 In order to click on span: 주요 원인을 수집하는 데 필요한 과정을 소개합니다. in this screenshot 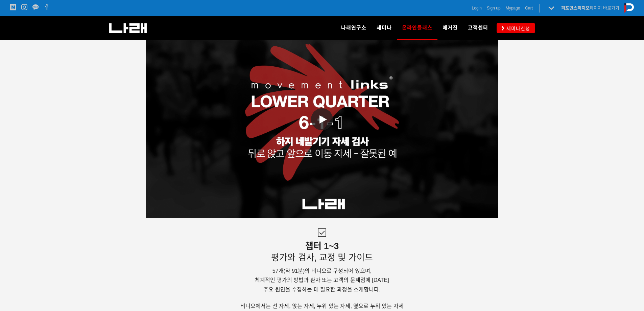, I will do `click(322, 290)`.